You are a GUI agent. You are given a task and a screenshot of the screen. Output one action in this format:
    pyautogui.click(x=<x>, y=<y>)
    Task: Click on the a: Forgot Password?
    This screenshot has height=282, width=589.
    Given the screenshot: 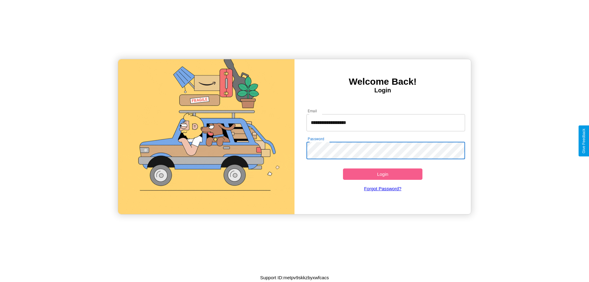 What is the action you would take?
    pyautogui.click(x=383, y=188)
    